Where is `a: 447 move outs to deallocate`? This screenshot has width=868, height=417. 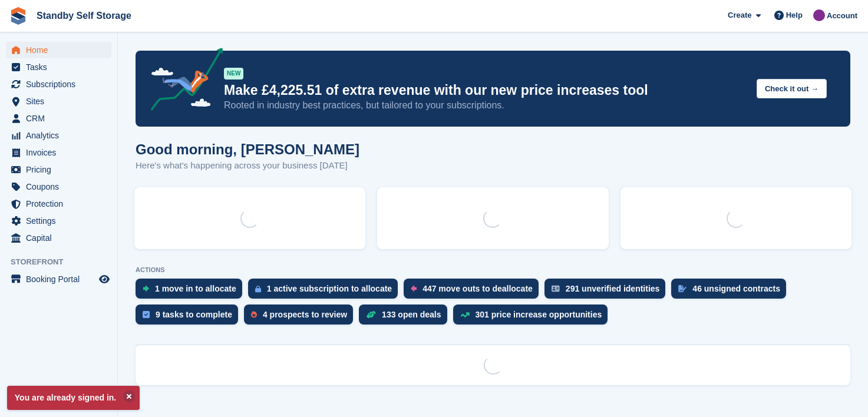
a: 447 move outs to deallocate is located at coordinates (474, 292).